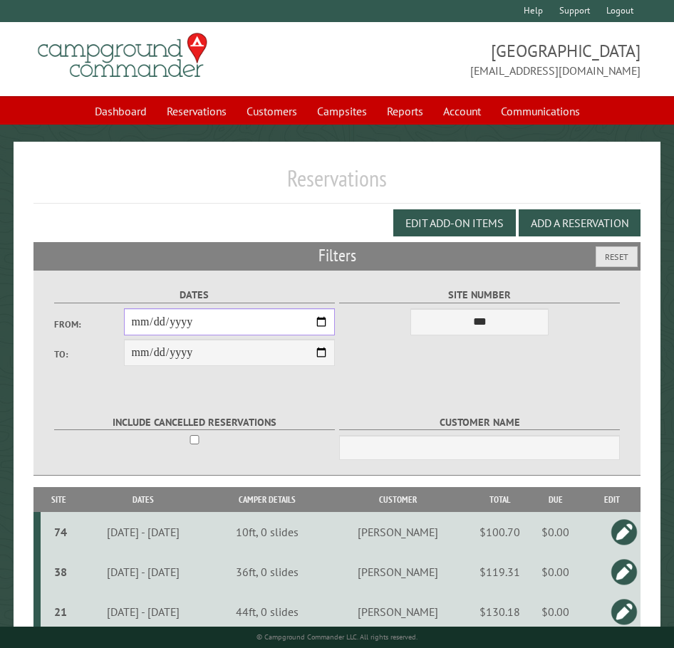 The width and height of the screenshot is (674, 648). I want to click on td: $130.18, so click(499, 612).